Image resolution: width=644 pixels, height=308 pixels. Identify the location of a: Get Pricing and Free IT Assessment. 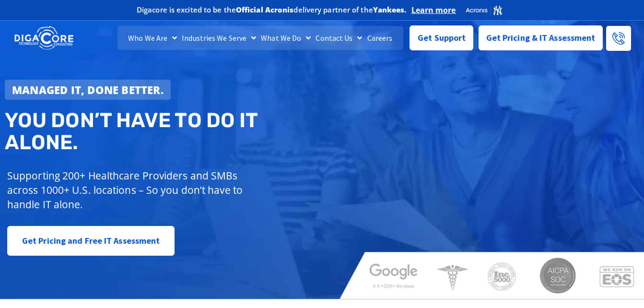
(90, 241).